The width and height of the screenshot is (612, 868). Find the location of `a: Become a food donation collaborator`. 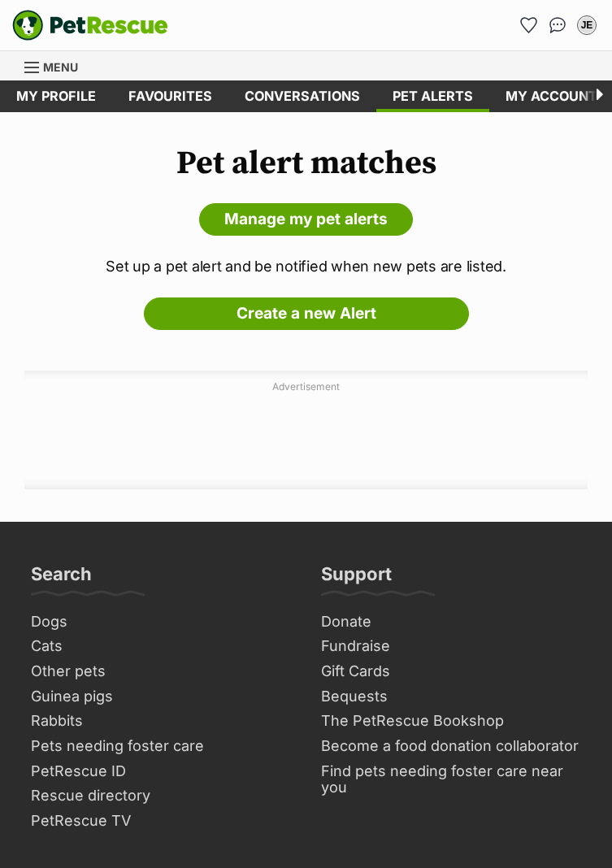

a: Become a food donation collaborator is located at coordinates (451, 746).